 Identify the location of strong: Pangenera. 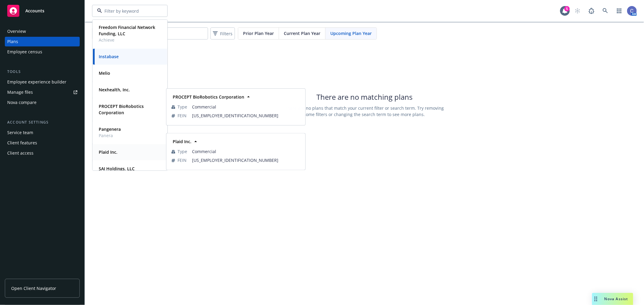
(110, 129).